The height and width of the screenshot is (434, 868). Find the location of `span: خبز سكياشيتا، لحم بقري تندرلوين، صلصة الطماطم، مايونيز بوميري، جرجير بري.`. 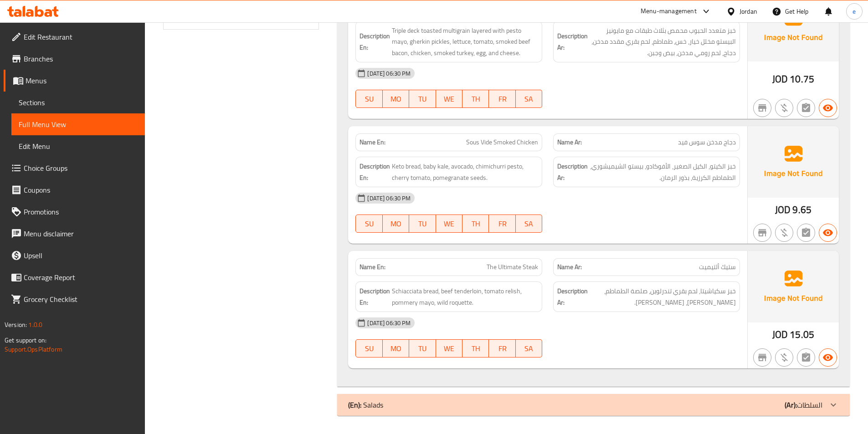

span: خبز سكياشيتا، لحم بقري تندرلوين، صلصة الطماطم، مايونيز بوميري، جرجير بري. is located at coordinates (662, 296).